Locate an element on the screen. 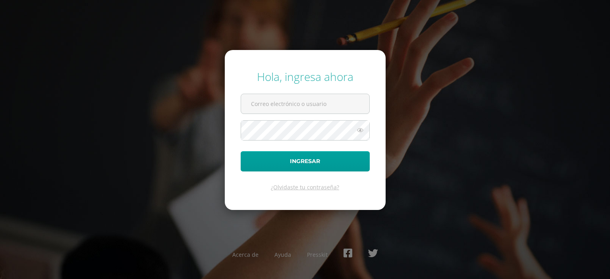  div: Hola, ingresa ahora is located at coordinates (305, 77).